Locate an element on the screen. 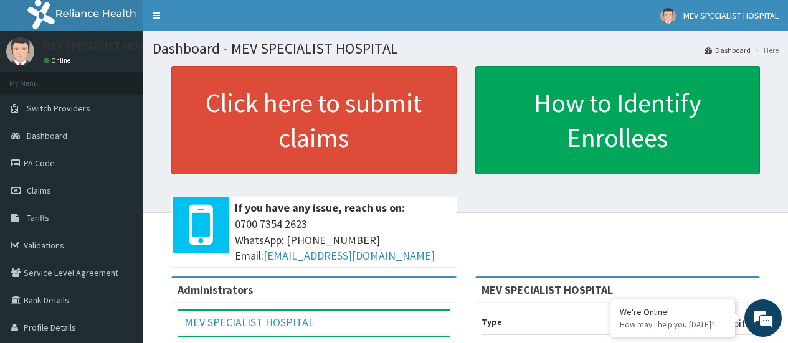 This screenshot has height=343, width=788. span: Dashboard is located at coordinates (47, 136).